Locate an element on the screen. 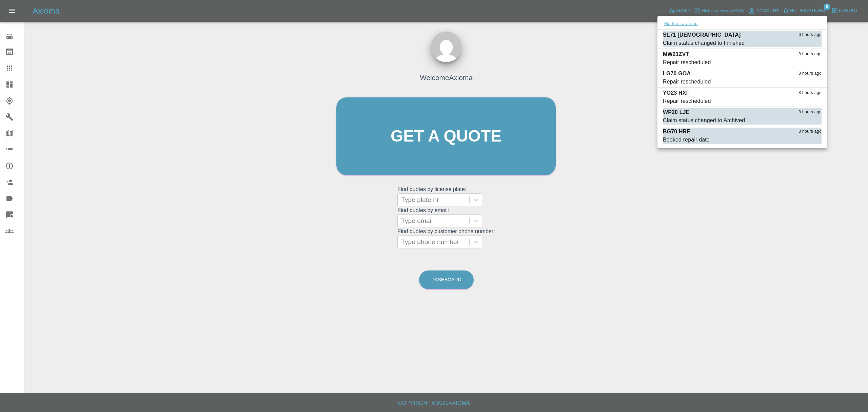 The image size is (868, 412). p: YO23 HXF is located at coordinates (676, 93).